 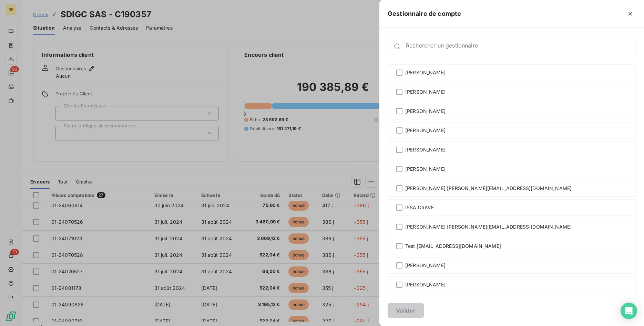 What do you see at coordinates (629, 311) in the screenshot?
I see `div: Open Intercom Messenger` at bounding box center [629, 311].